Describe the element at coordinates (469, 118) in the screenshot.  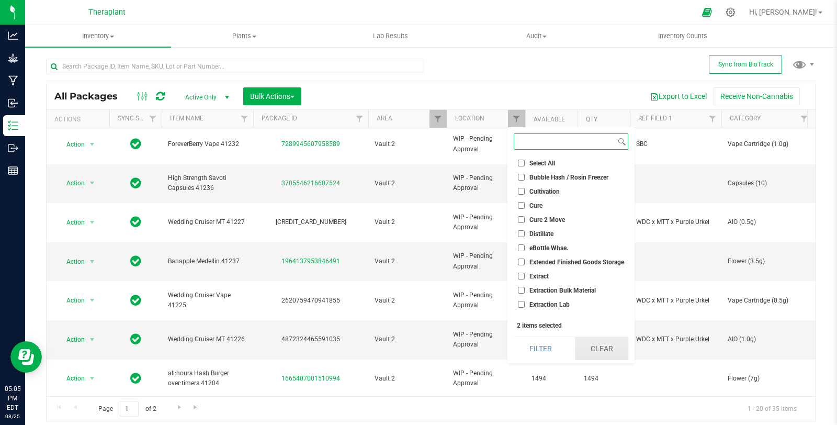
I see `a: Location` at that location.